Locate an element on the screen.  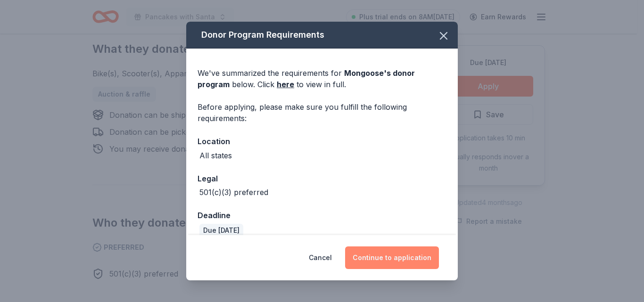
button: Cancel is located at coordinates (320, 258).